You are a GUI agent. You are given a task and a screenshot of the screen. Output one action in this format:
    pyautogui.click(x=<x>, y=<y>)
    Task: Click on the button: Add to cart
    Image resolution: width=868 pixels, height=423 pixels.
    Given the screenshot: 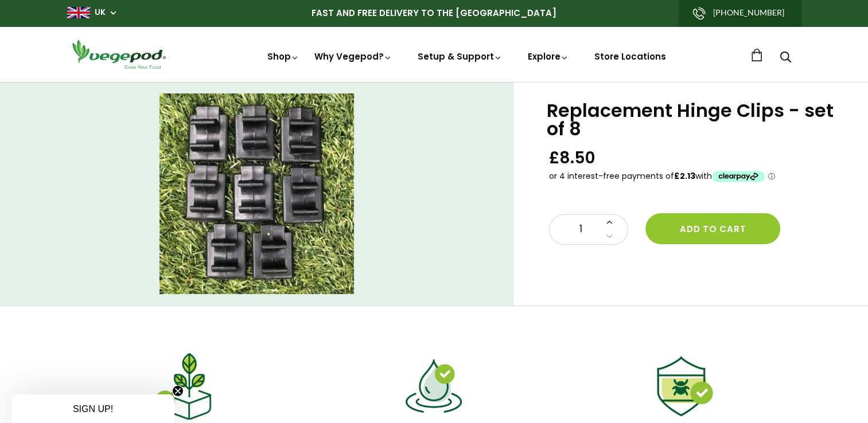 What is the action you would take?
    pyautogui.click(x=713, y=229)
    